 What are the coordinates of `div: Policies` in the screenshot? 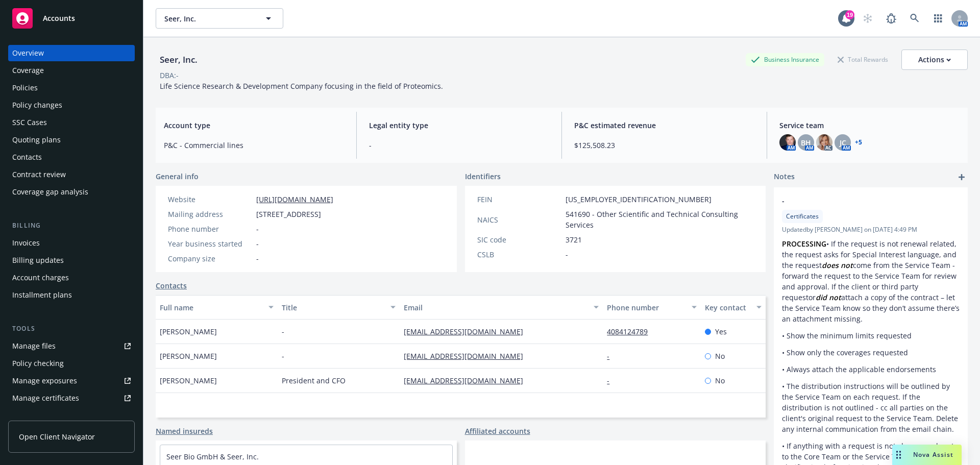 It's located at (25, 88).